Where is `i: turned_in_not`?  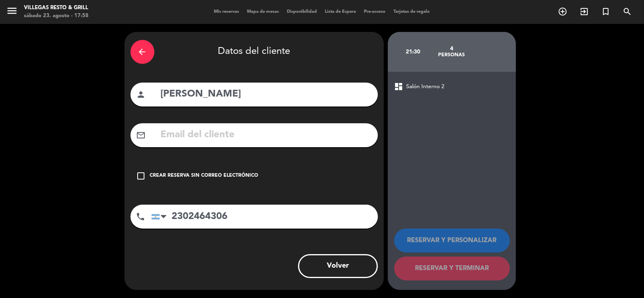
i: turned_in_not is located at coordinates (605, 12).